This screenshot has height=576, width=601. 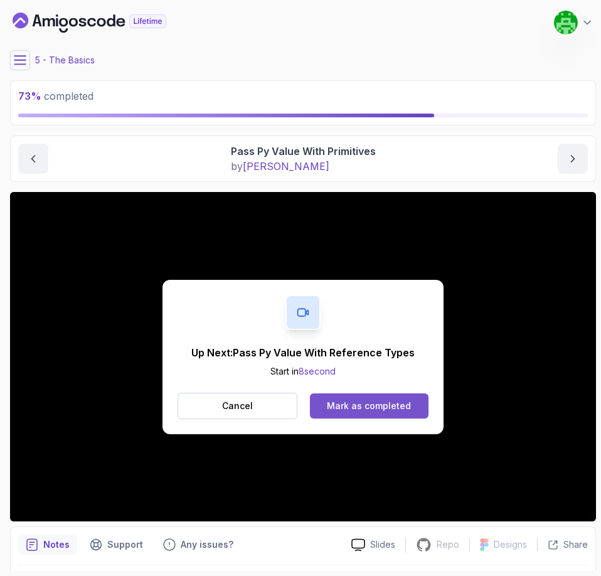 I want to click on a: Dashboard, so click(x=104, y=23).